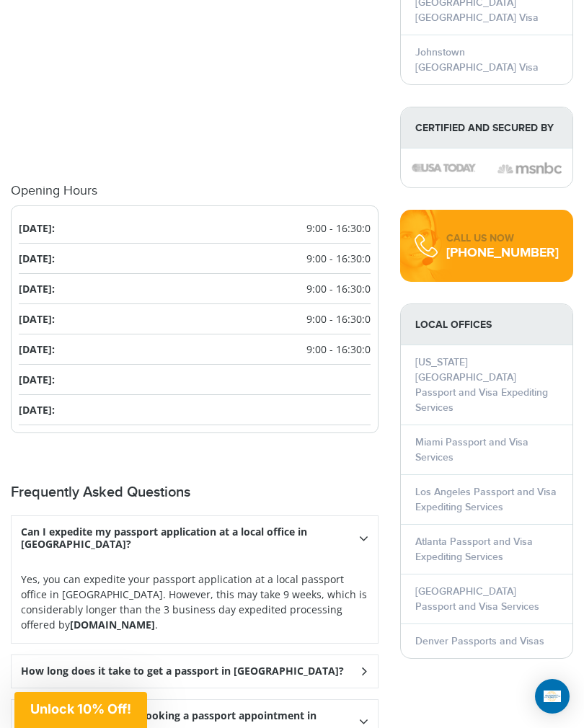  Describe the element at coordinates (471, 450) in the screenshot. I see `a: Miami Passport and Visa Services` at that location.